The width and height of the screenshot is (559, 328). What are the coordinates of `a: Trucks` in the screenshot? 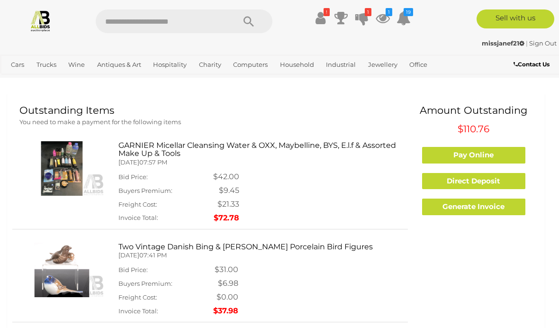 It's located at (46, 64).